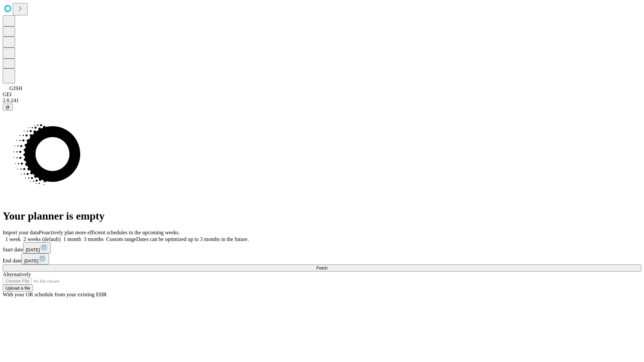  Describe the element at coordinates (322, 259) in the screenshot. I see `div: End date` at that location.